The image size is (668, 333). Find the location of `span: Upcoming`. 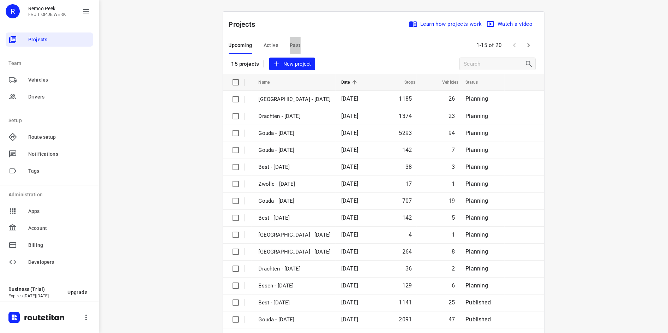

span: Upcoming is located at coordinates (240, 45).